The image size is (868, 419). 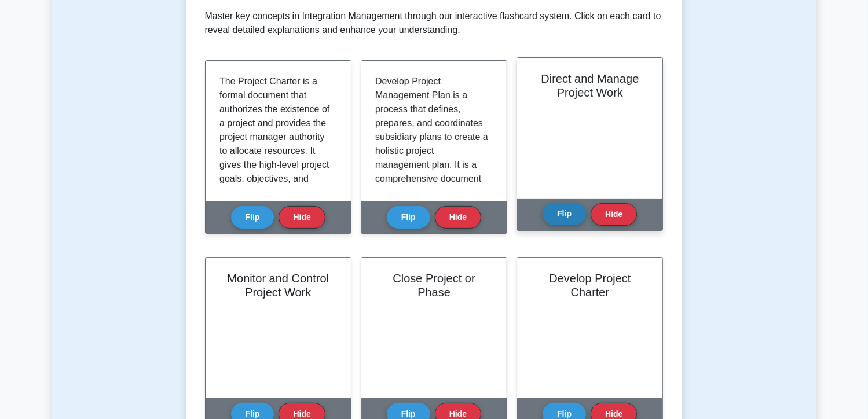 I want to click on h2: Monitor and Control Project Work, so click(x=278, y=285).